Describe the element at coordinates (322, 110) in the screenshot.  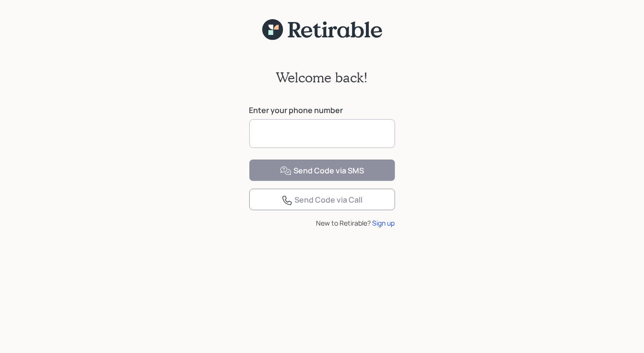
I see `label: Enter your phone number` at that location.